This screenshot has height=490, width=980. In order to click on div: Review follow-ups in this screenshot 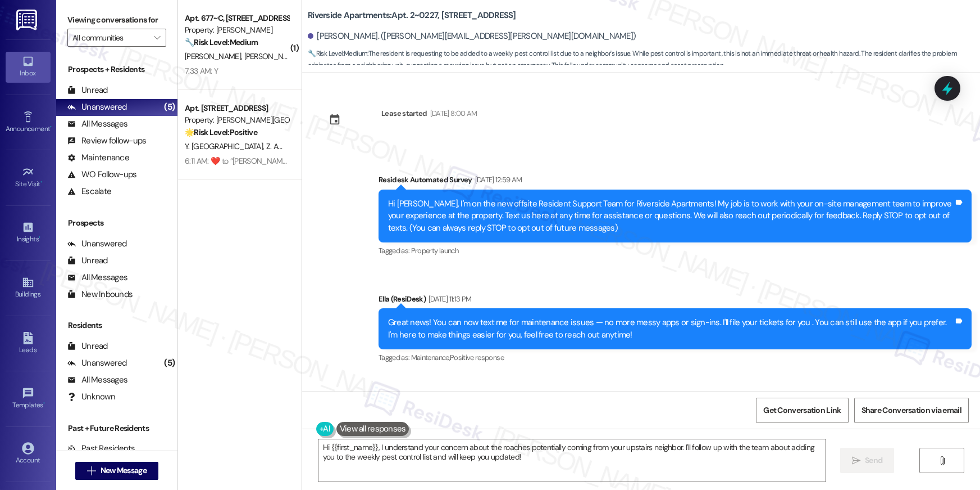, I will do `click(106, 140)`.